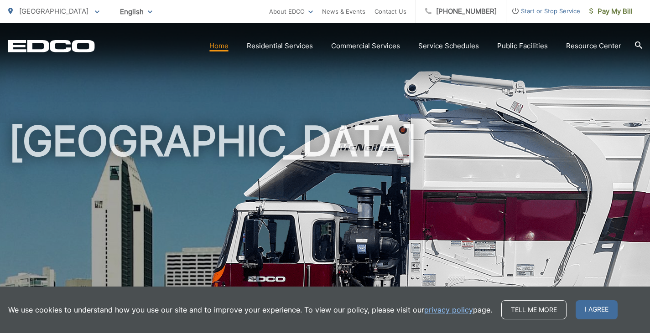 The image size is (650, 333). What do you see at coordinates (593, 46) in the screenshot?
I see `a: Resource Center` at bounding box center [593, 46].